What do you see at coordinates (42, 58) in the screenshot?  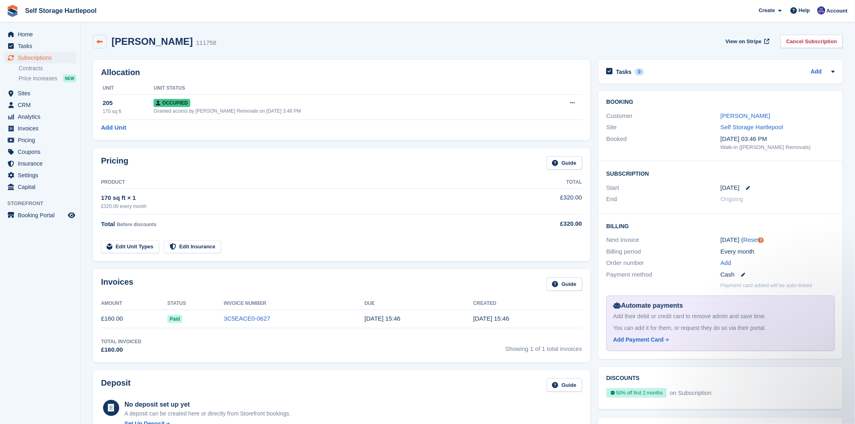 I see `span: Subscriptions` at bounding box center [42, 58].